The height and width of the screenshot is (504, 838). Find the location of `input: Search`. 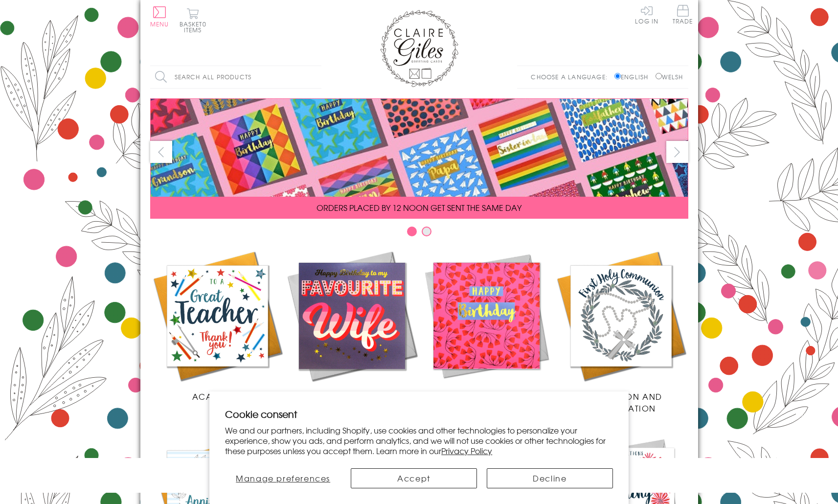

input: Search is located at coordinates (317, 77).